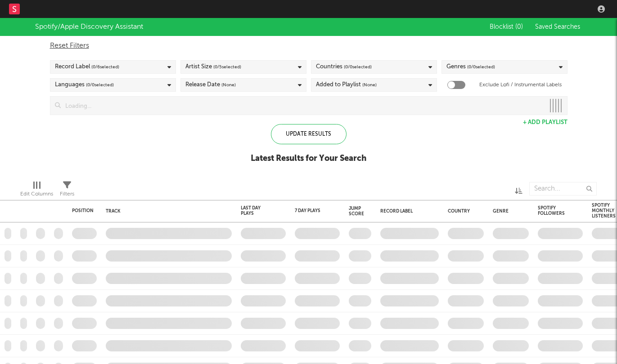 Image resolution: width=617 pixels, height=364 pixels. Describe the element at coordinates (309, 46) in the screenshot. I see `div: Reset Filters` at that location.